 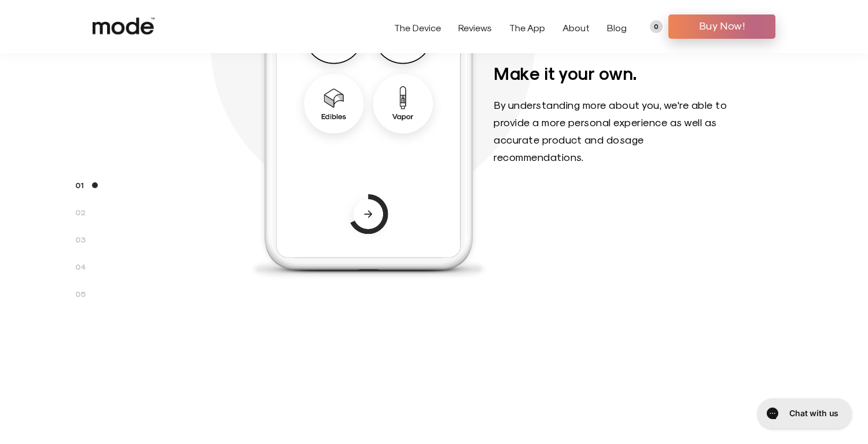 I want to click on a: About, so click(x=576, y=27).